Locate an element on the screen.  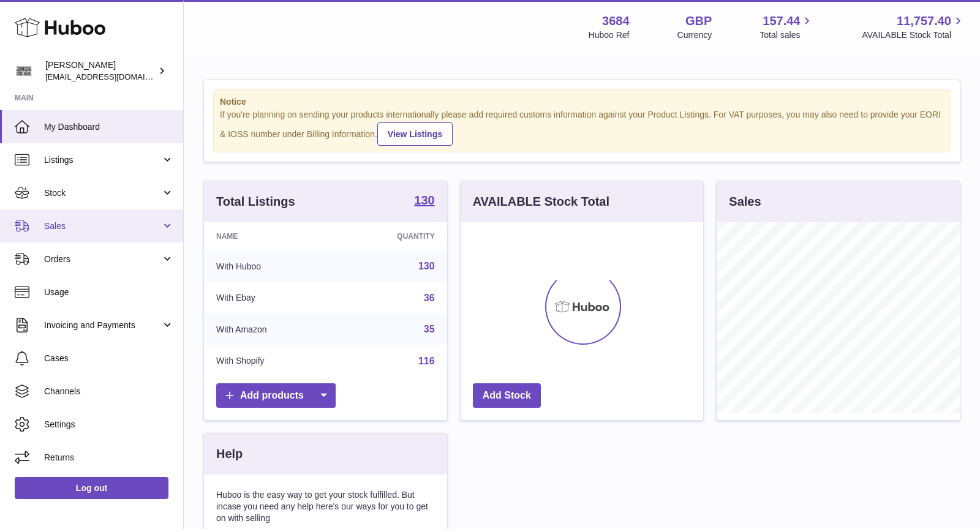
span: My Dashboard is located at coordinates (109, 127).